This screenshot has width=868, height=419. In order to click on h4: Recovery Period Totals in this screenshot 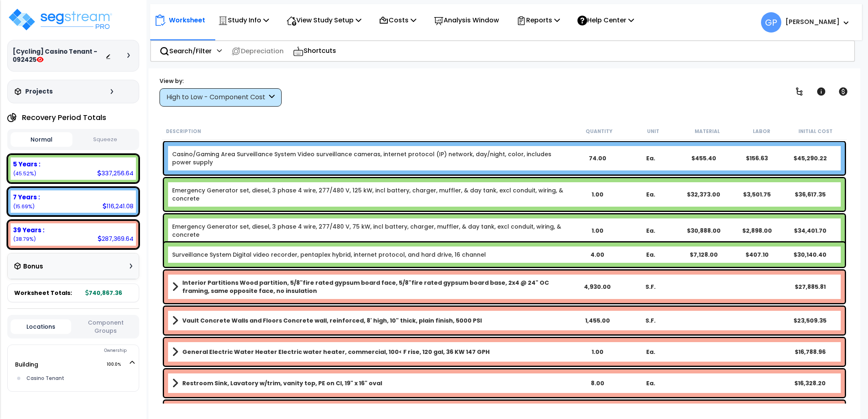, I will do `click(64, 117)`.